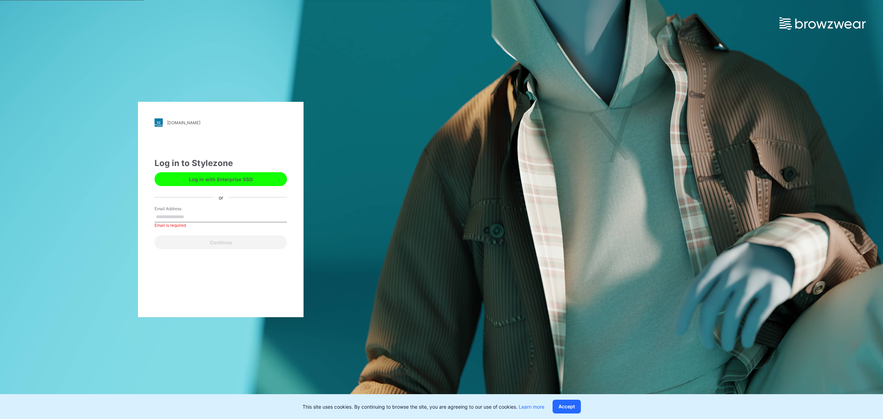 The height and width of the screenshot is (419, 883). I want to click on a: Learn more, so click(531, 406).